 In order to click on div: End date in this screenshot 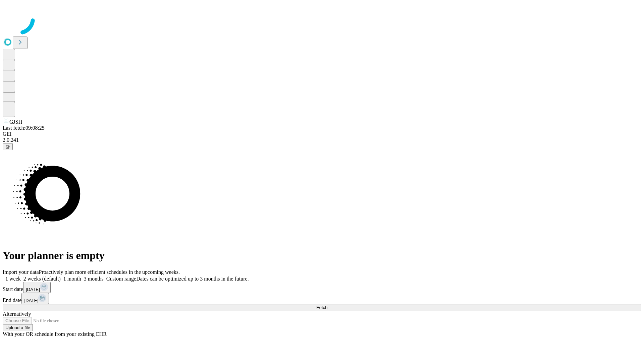, I will do `click(322, 298)`.